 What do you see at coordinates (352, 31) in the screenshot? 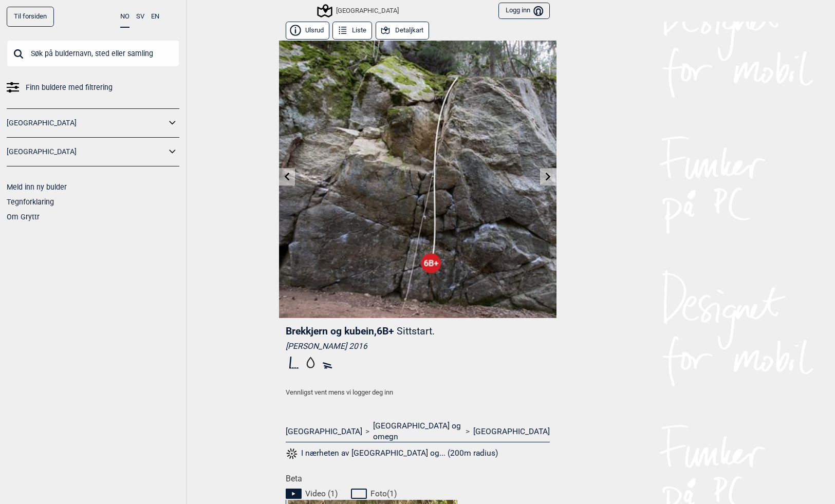
I see `button: Liste` at bounding box center [352, 31].